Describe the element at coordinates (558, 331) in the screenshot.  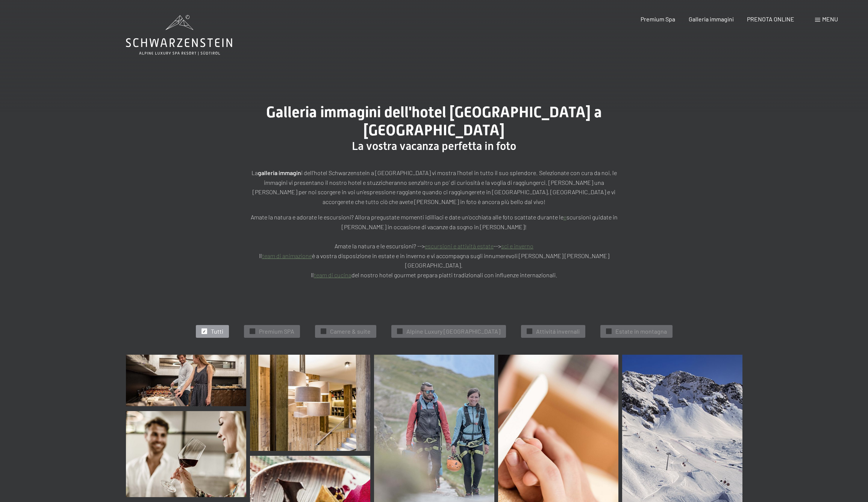
I see `span: Attivitá invernali` at that location.